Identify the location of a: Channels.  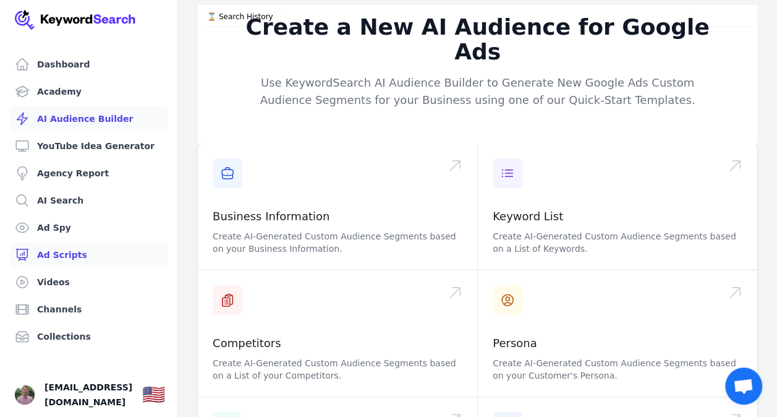
(88, 309).